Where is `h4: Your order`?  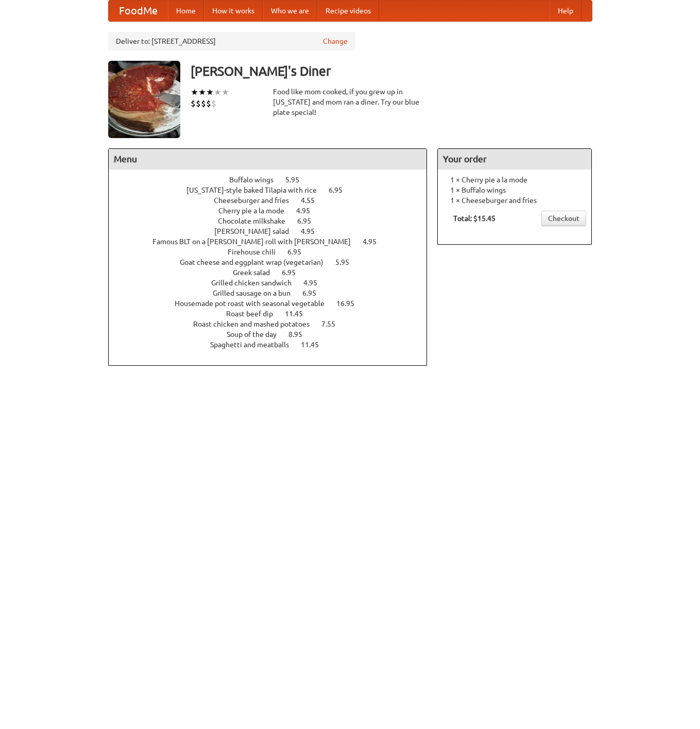
h4: Your order is located at coordinates (515, 159).